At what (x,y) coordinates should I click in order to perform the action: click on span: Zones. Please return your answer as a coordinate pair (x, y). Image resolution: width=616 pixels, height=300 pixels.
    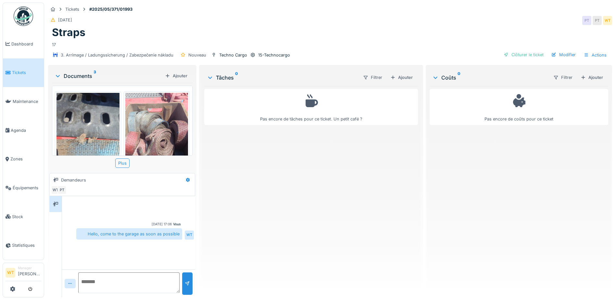
    Looking at the image, I should click on (26, 159).